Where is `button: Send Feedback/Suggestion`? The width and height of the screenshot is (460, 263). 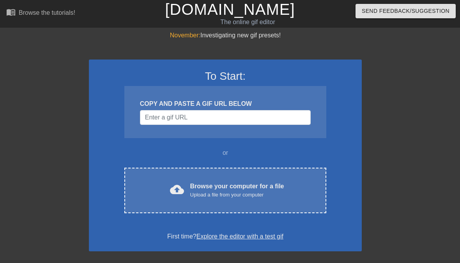 button: Send Feedback/Suggestion is located at coordinates (405, 11).